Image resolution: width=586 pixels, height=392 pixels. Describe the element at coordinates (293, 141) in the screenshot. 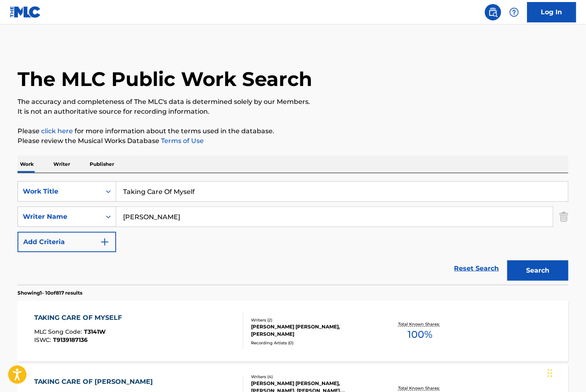

I see `p: Please review the Musical Works Database` at that location.